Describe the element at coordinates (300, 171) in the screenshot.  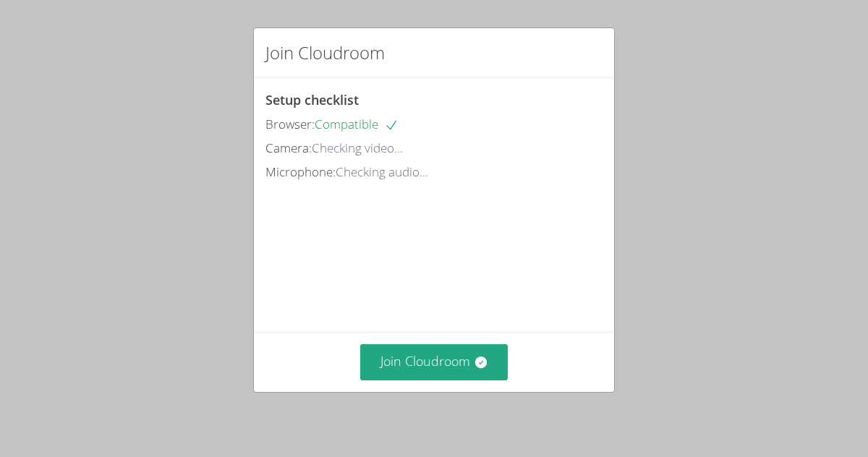
I see `span: Microphone:` at that location.